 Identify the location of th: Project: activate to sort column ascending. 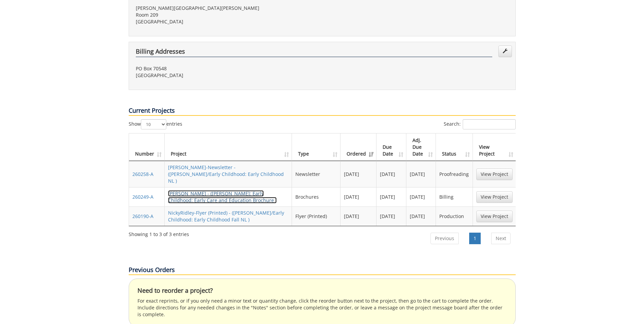
(228, 147).